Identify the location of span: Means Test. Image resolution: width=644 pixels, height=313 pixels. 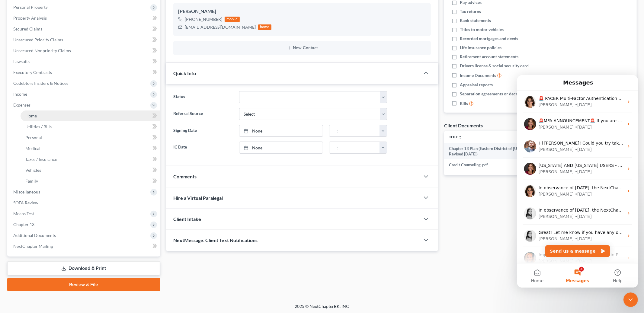
(24, 214).